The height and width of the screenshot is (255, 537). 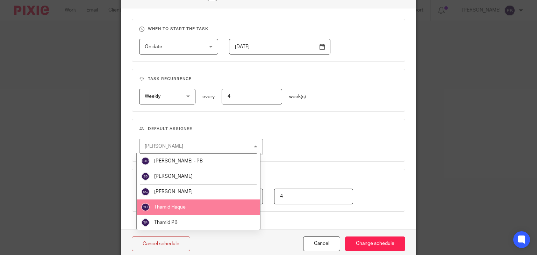 I want to click on span: week(s), so click(x=297, y=97).